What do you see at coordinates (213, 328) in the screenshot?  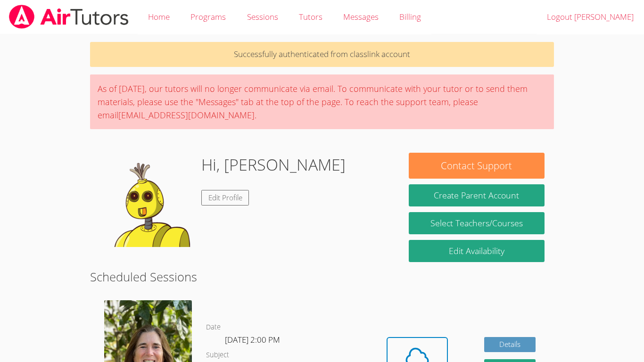 I see `dt: Date` at bounding box center [213, 328].